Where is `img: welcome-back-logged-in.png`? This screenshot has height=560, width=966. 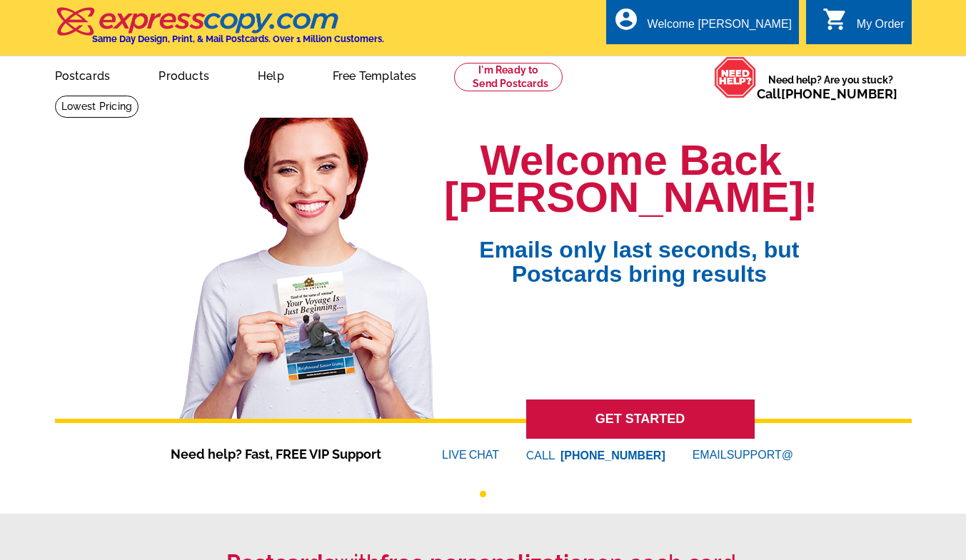 img: welcome-back-logged-in.png is located at coordinates (307, 263).